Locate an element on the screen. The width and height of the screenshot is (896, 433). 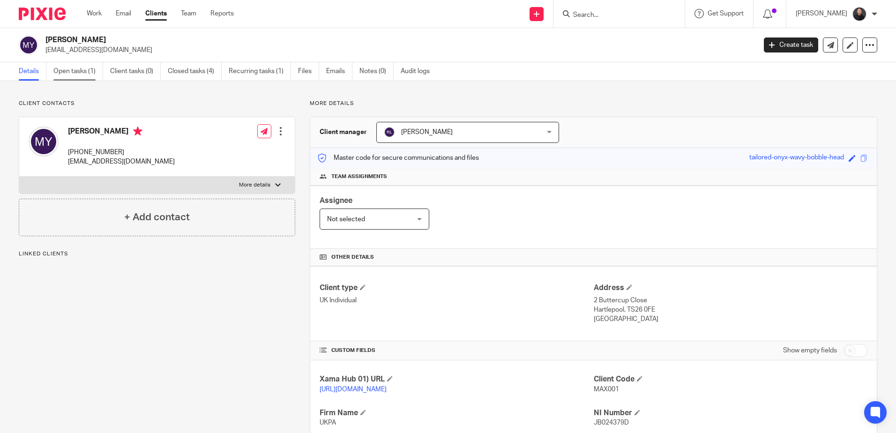
h4: Xama Hub 01) URL is located at coordinates (456, 379).